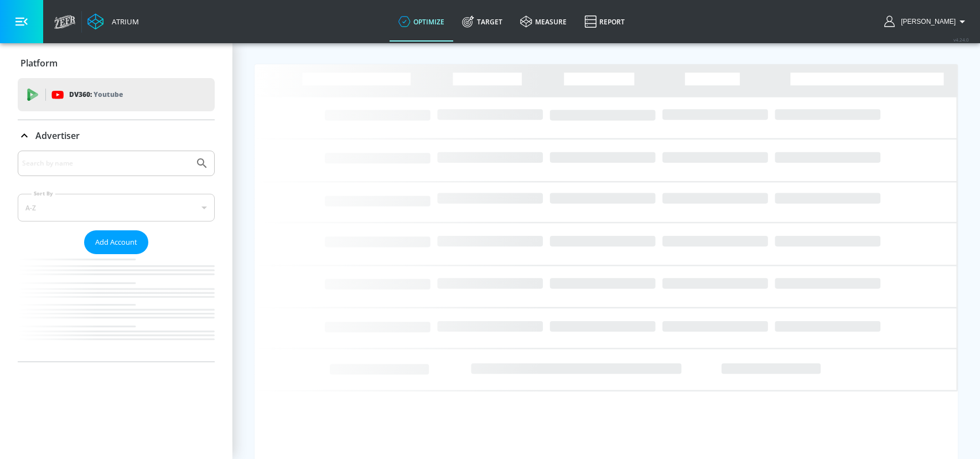 This screenshot has height=459, width=980. Describe the element at coordinates (604, 22) in the screenshot. I see `a: Report` at that location.